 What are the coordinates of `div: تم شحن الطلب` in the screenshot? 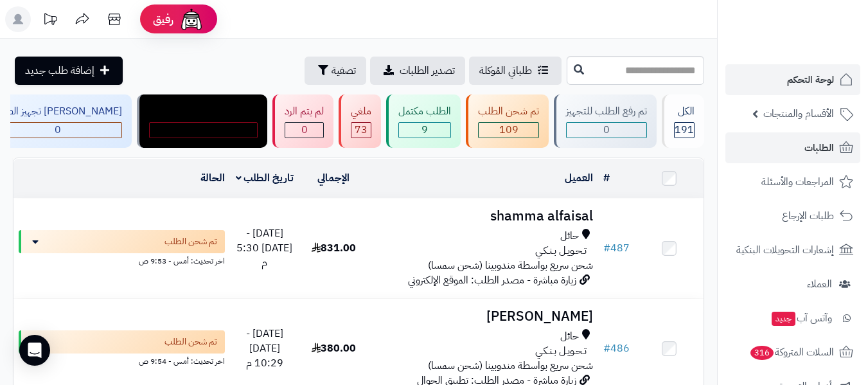 It's located at (508, 111).